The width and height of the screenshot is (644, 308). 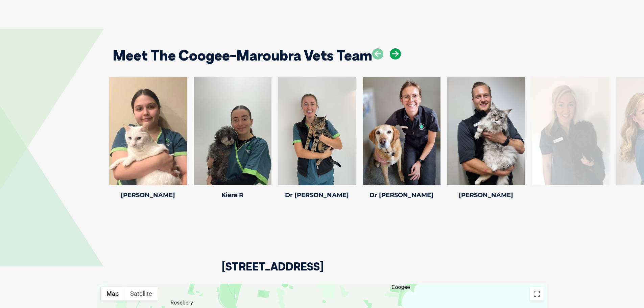 What do you see at coordinates (113, 294) in the screenshot?
I see `button: Show street map` at bounding box center [113, 294].